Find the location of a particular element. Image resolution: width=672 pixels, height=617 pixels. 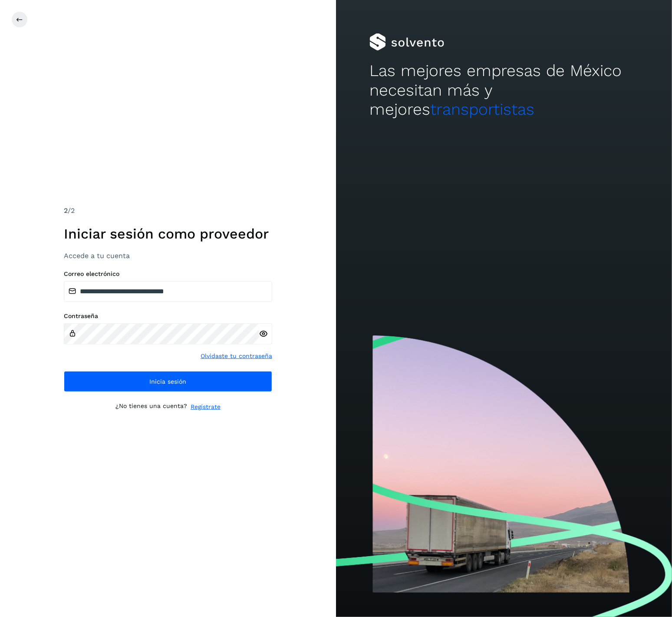

span: Inicia sesión is located at coordinates (168, 381).